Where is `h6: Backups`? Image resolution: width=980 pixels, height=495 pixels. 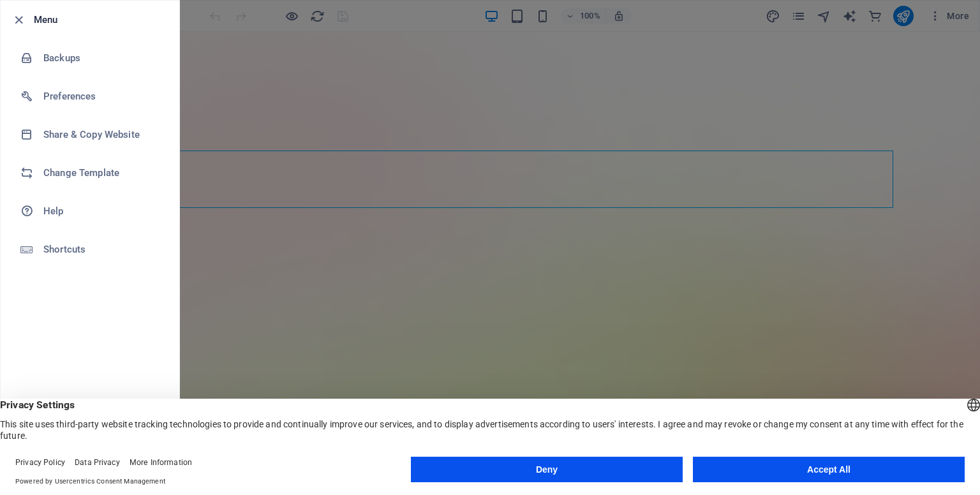 h6: Backups is located at coordinates (102, 58).